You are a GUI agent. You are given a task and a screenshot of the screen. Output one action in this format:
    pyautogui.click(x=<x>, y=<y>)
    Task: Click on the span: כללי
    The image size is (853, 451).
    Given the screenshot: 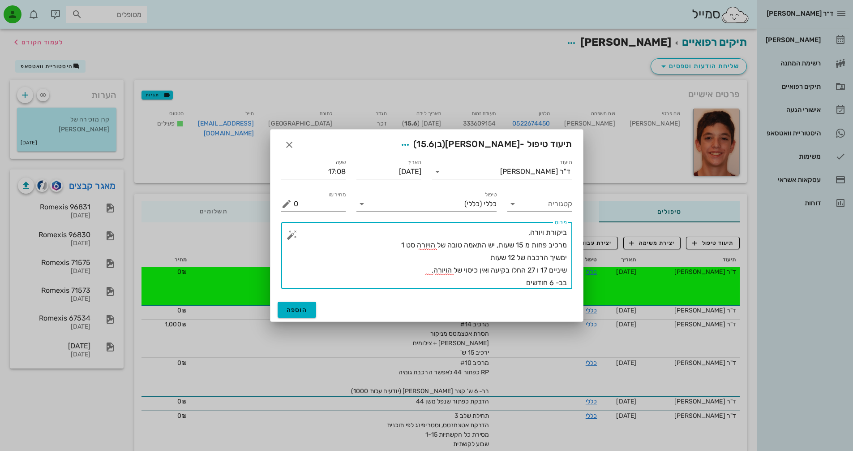 What is the action you would take?
    pyautogui.click(x=490, y=204)
    